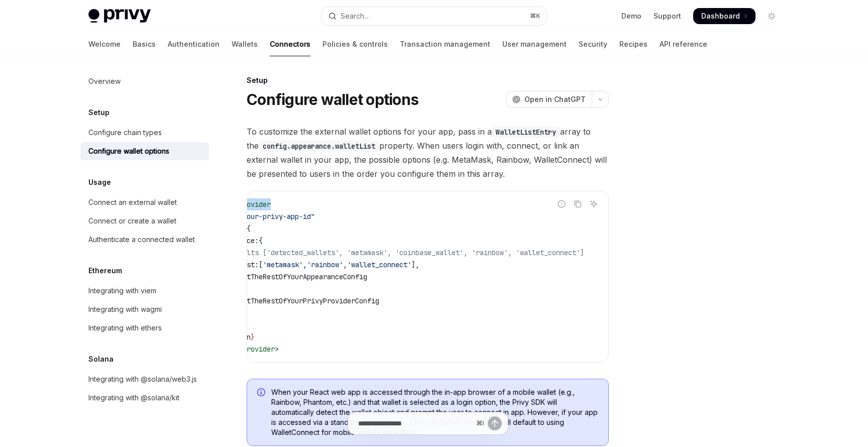 This screenshot has height=447, width=868. What do you see at coordinates (354, 16) in the screenshot?
I see `div: Search...` at bounding box center [354, 16].